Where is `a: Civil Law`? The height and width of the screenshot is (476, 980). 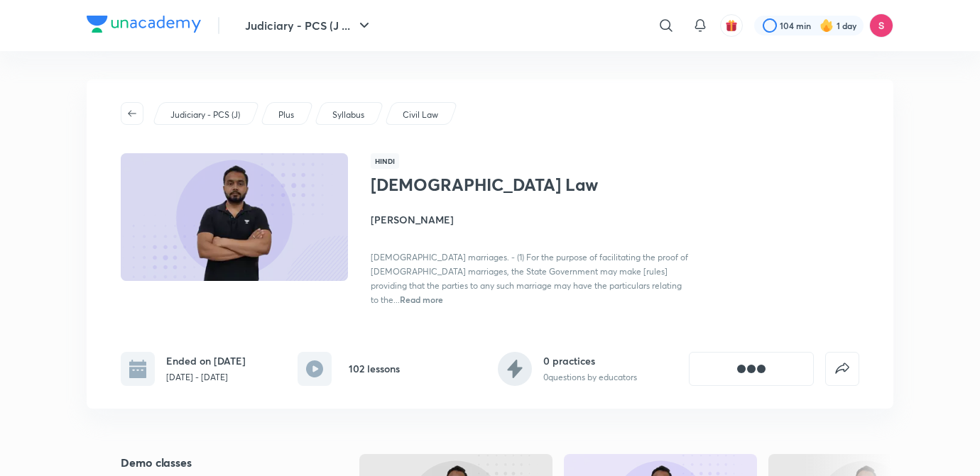
a: Civil Law is located at coordinates (421, 115).